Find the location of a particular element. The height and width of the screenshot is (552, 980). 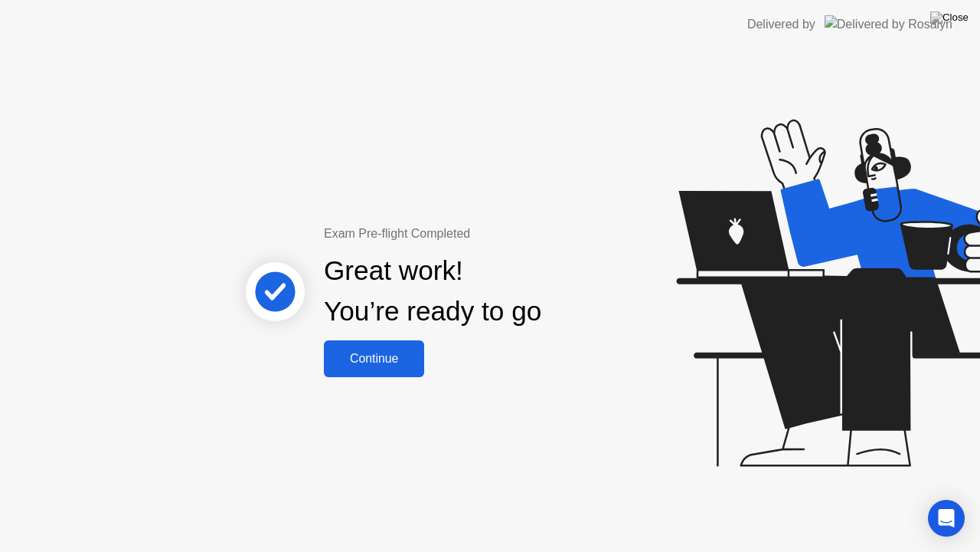

img: Close is located at coordinates (950, 18).